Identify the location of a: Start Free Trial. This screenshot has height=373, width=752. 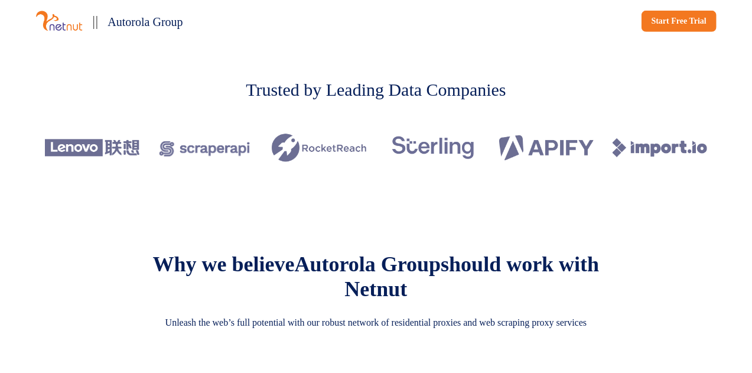
(679, 21).